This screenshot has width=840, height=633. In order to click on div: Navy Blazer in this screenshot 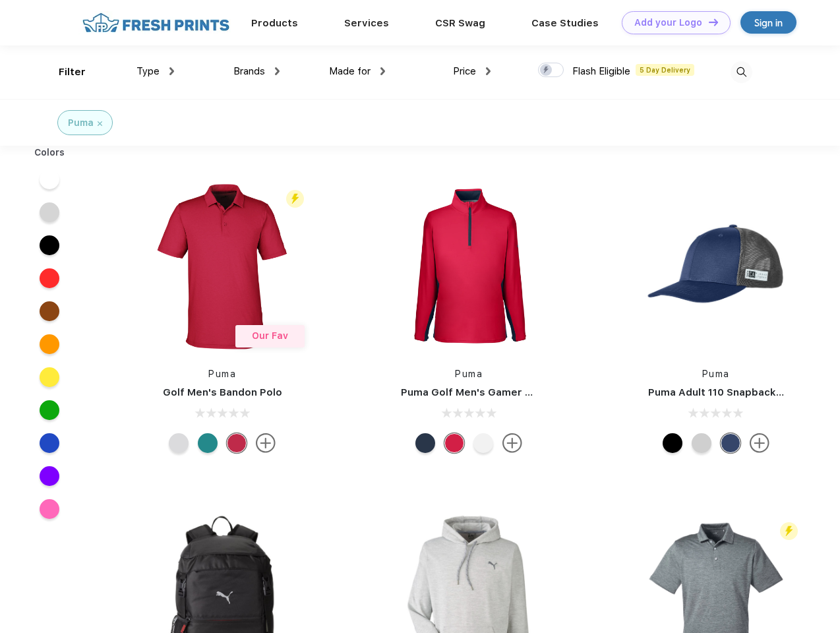, I will do `click(425, 443)`.